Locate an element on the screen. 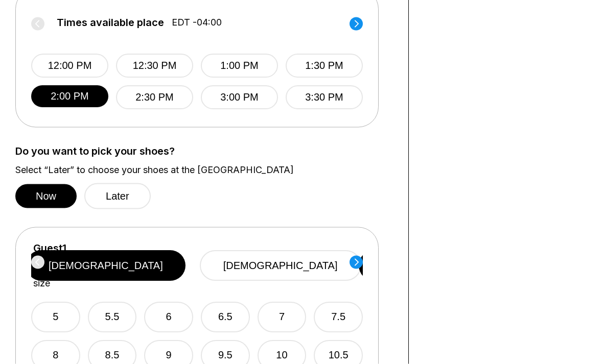  button: 2:00 PM is located at coordinates (70, 96).